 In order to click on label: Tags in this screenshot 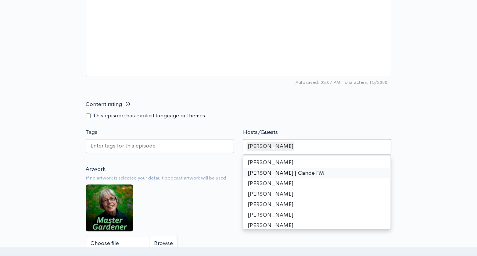, I will do `click(92, 132)`.